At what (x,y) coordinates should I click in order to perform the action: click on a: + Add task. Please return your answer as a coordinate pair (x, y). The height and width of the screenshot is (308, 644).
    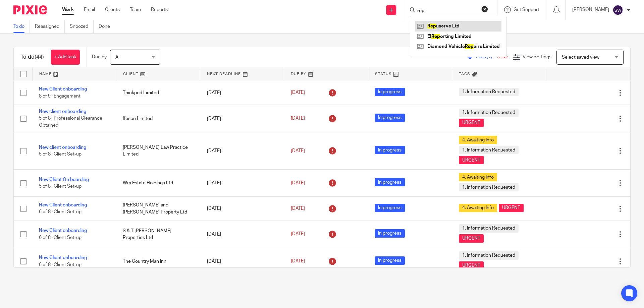
    Looking at the image, I should click on (65, 57).